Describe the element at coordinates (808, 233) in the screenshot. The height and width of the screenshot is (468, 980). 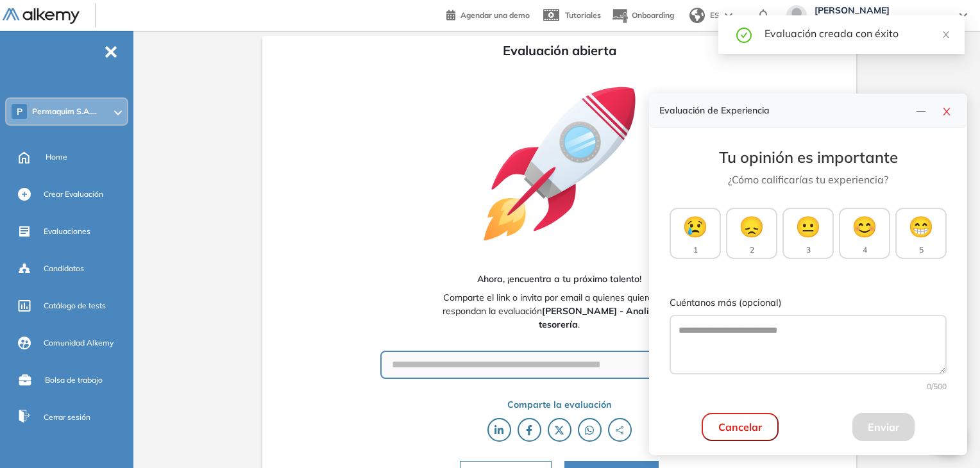
I see `button: 😐3` at that location.